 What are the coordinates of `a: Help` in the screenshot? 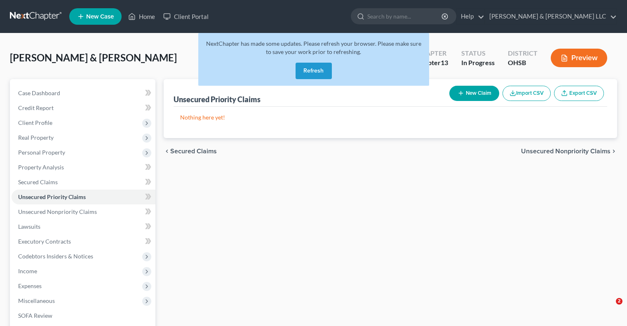 It's located at (470, 16).